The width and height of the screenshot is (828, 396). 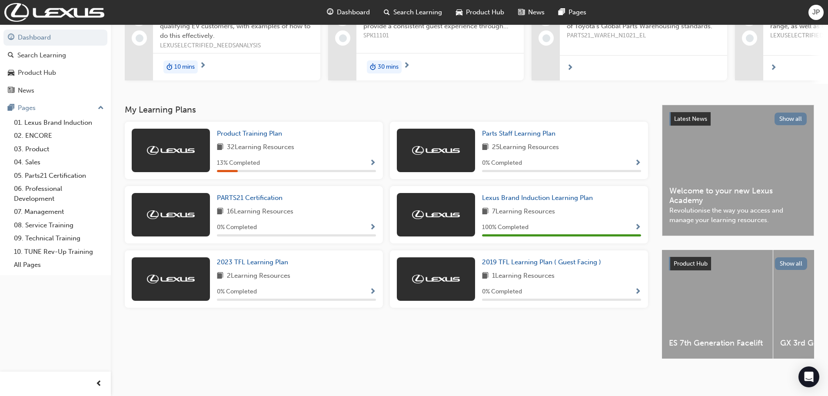 I want to click on a: 06. Professional Development, so click(x=59, y=194).